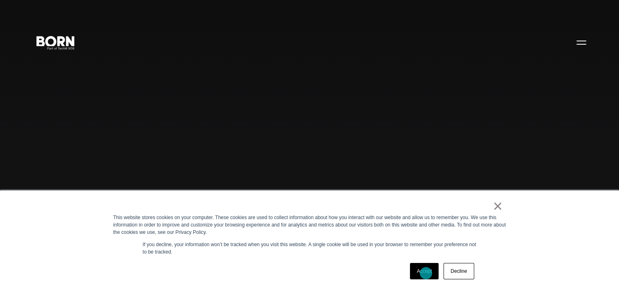 This screenshot has width=619, height=290. Describe the element at coordinates (310, 225) in the screenshot. I see `div: This website stores cookies on your computer. These cookies are used to collect information about...` at that location.